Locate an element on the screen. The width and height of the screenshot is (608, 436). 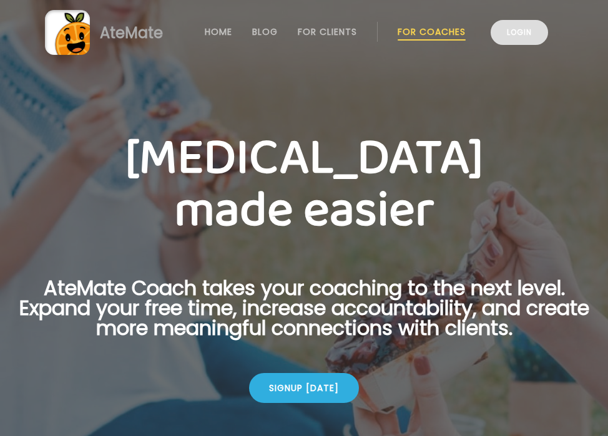
a: Blog is located at coordinates (265, 32).